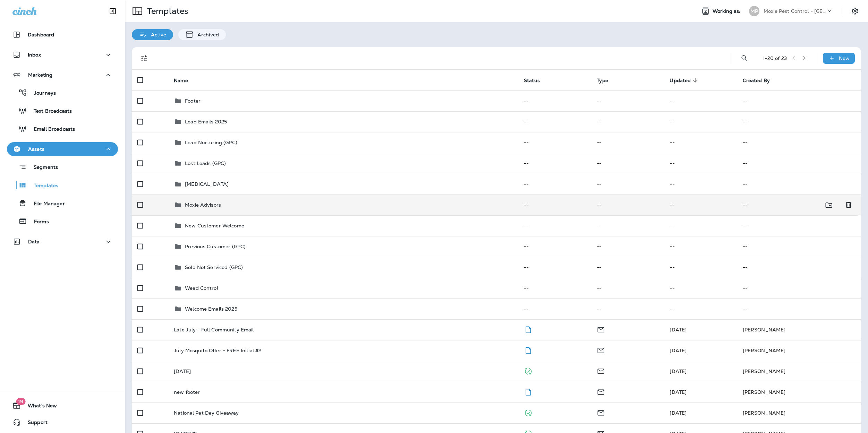  Describe the element at coordinates (63, 92) in the screenshot. I see `button: Journeys` at that location.